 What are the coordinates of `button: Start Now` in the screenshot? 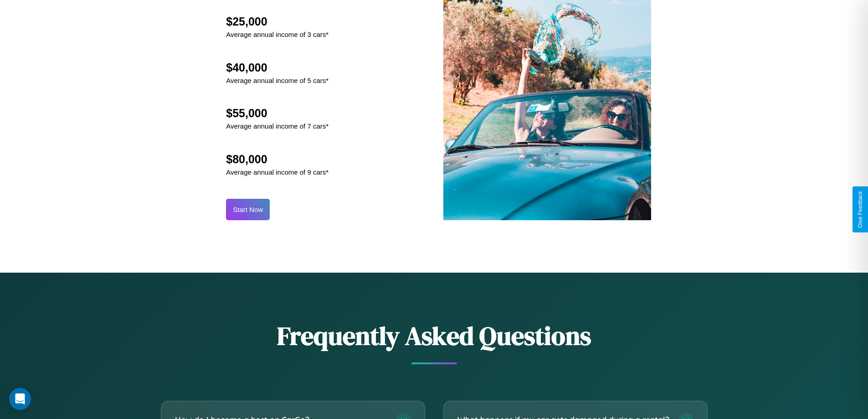 It's located at (248, 209).